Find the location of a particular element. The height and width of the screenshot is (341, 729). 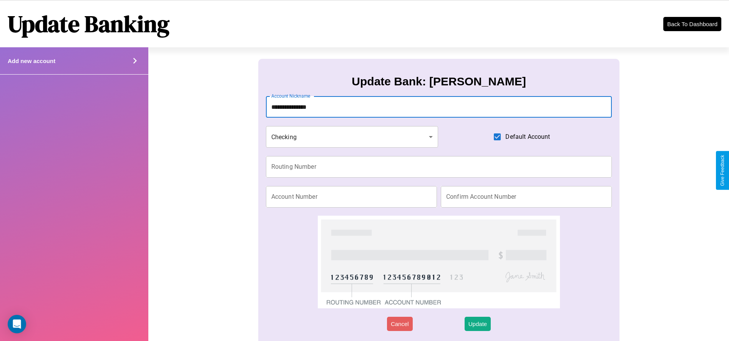

button: Back To Dashboard is located at coordinates (692, 24).